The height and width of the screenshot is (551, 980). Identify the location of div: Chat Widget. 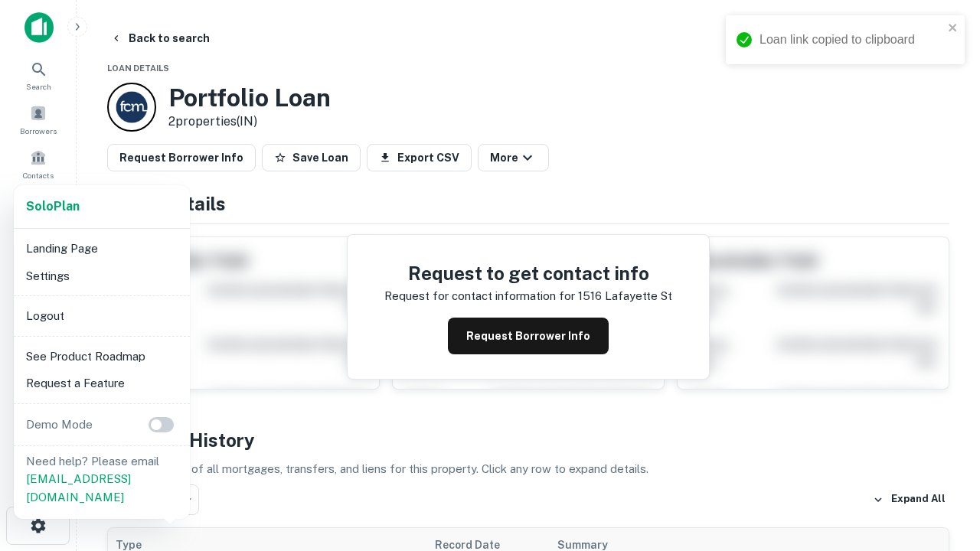
(942, 465).